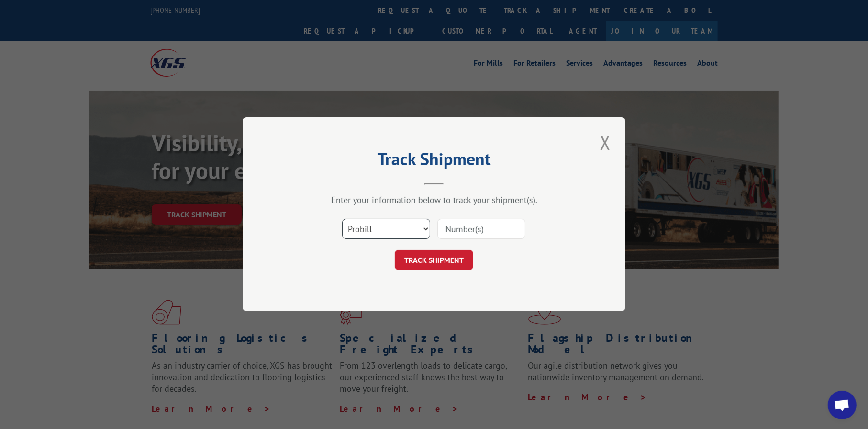 The width and height of the screenshot is (868, 429). Describe the element at coordinates (481, 230) in the screenshot. I see `input: Number(s)` at that location.